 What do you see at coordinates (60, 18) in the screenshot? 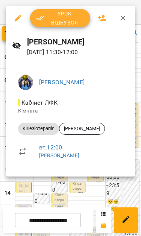
I see `span: Урок відбувся` at bounding box center [60, 18].